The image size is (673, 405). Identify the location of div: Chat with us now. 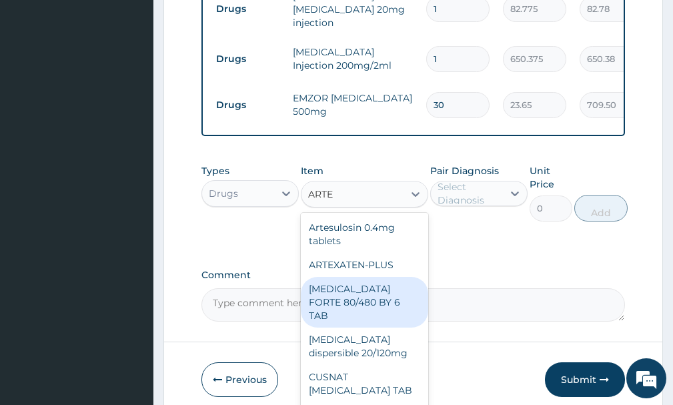
(147, 83).